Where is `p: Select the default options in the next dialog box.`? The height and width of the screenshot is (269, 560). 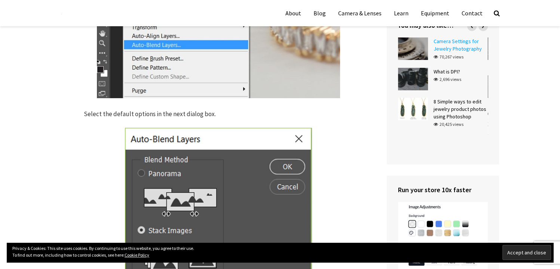 p: Select the default options in the next dialog box. is located at coordinates (219, 114).